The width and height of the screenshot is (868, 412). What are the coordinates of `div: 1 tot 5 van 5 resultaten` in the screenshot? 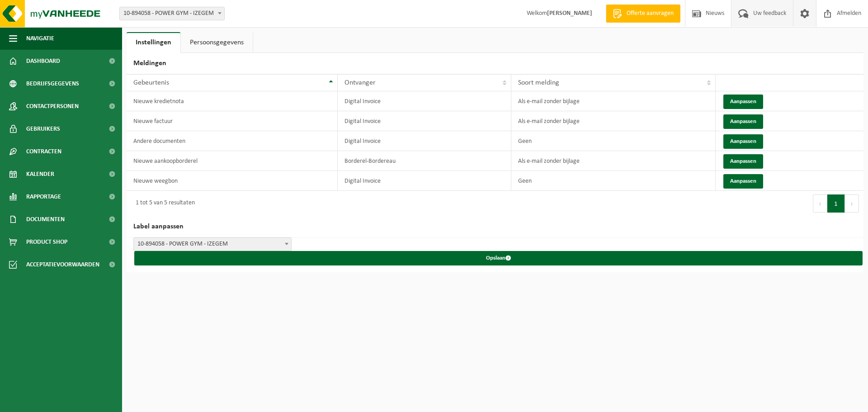 It's located at (163, 203).